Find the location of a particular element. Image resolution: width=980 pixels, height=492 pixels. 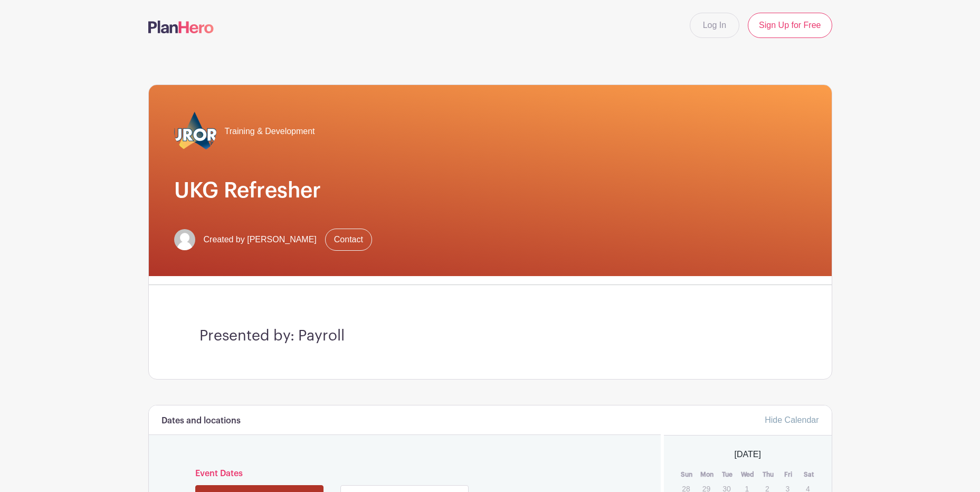

th: Mon is located at coordinates (707, 474).